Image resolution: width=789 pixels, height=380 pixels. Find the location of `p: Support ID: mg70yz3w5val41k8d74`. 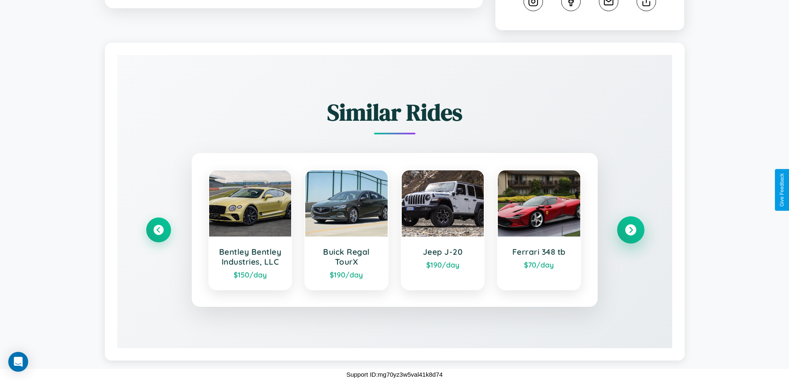

p: Support ID: mg70yz3w5val41k8d74 is located at coordinates (394, 375).